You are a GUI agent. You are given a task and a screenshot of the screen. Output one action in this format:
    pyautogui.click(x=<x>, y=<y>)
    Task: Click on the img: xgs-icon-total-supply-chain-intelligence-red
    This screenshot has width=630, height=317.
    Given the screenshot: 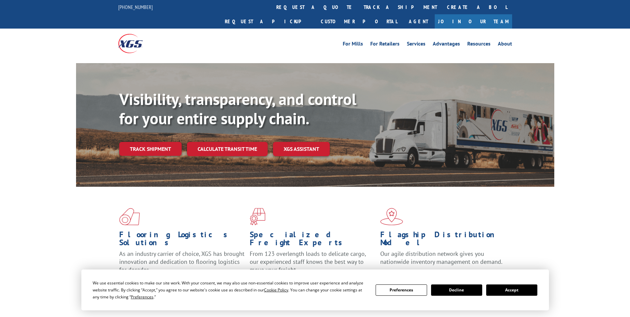 What is the action you would take?
    pyautogui.click(x=130, y=217)
    